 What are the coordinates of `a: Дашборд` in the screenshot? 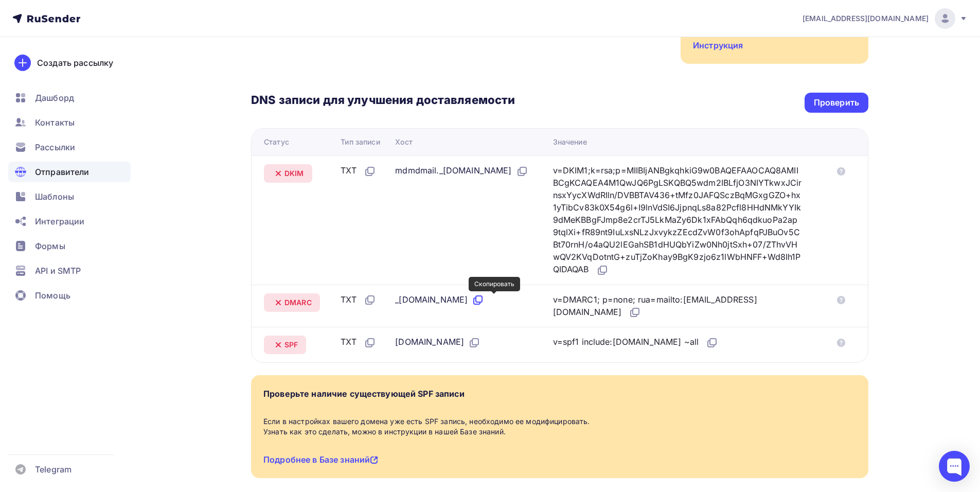 It's located at (69, 97).